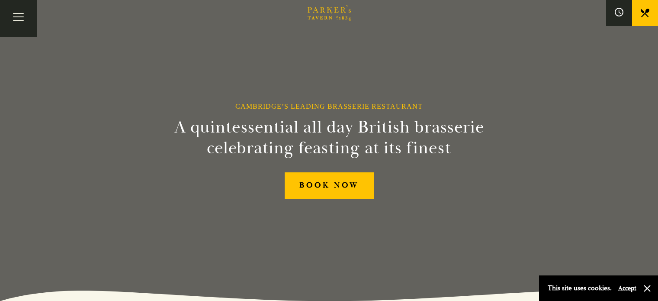 This screenshot has width=658, height=301. Describe the element at coordinates (329, 185) in the screenshot. I see `a: BOOK NOW` at that location.